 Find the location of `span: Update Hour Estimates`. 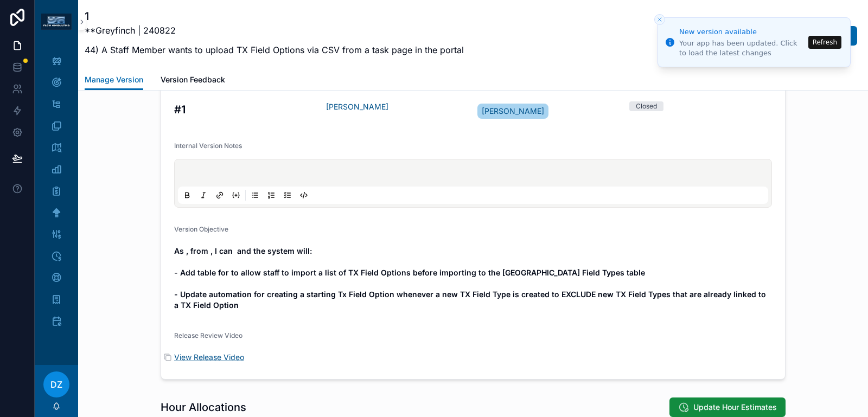

span: Update Hour Estimates is located at coordinates (735, 407).